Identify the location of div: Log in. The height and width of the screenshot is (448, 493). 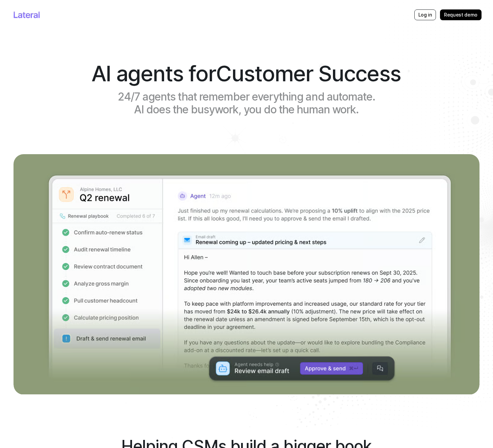
(425, 15).